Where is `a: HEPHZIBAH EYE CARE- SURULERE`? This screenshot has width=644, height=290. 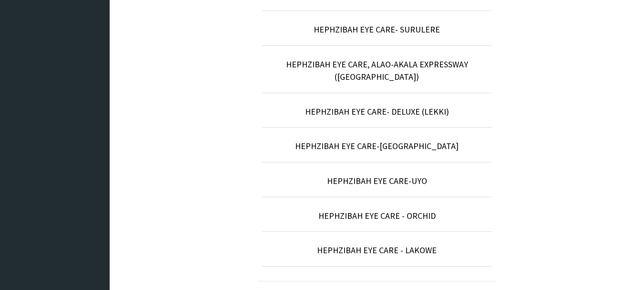
a: HEPHZIBAH EYE CARE- SURULERE is located at coordinates (377, 29).